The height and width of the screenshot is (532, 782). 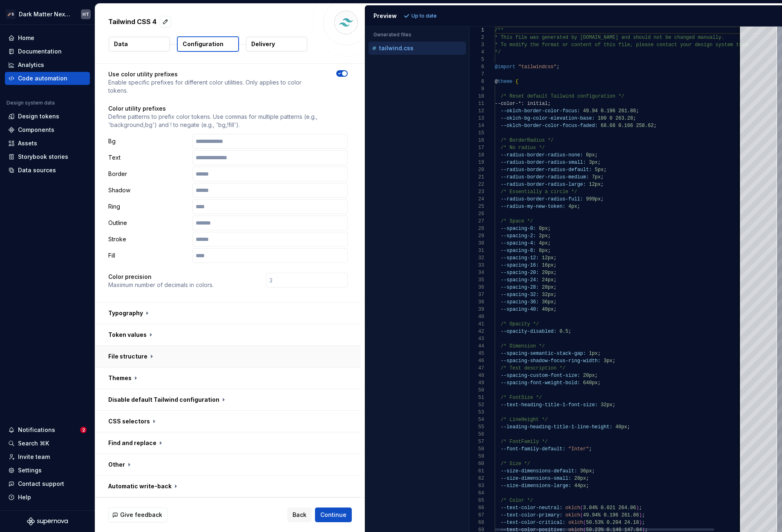 I want to click on a: Invite team, so click(x=48, y=457).